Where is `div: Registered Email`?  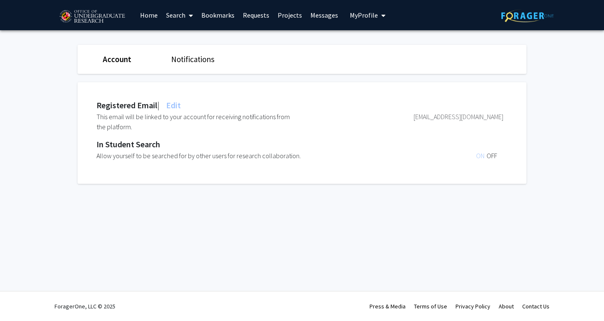 div: Registered Email is located at coordinates (139, 105).